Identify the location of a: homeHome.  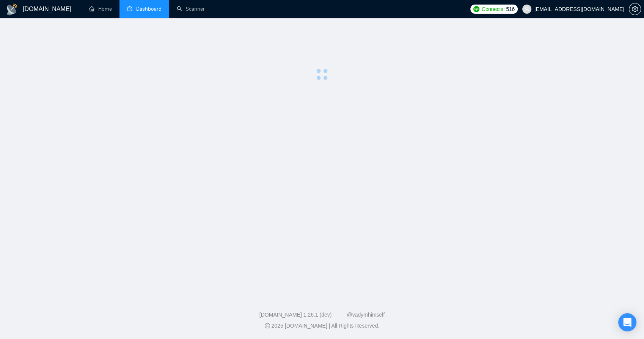
(100, 9).